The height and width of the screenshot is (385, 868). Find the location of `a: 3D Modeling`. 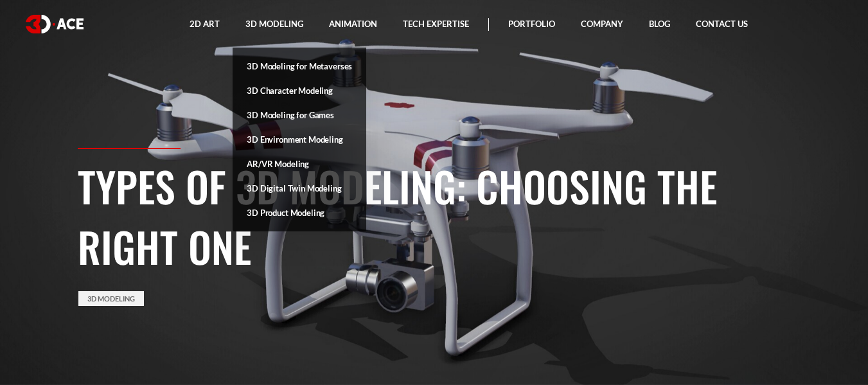

a: 3D Modeling is located at coordinates (111, 298).